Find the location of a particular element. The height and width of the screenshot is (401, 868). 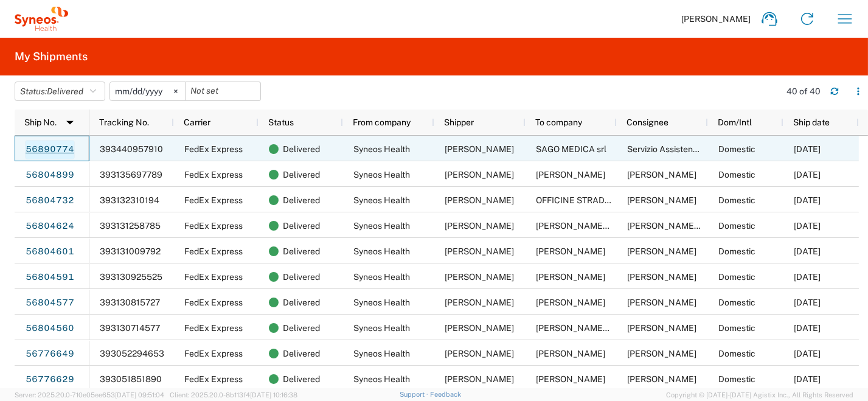

span: Shipper is located at coordinates (459, 122).